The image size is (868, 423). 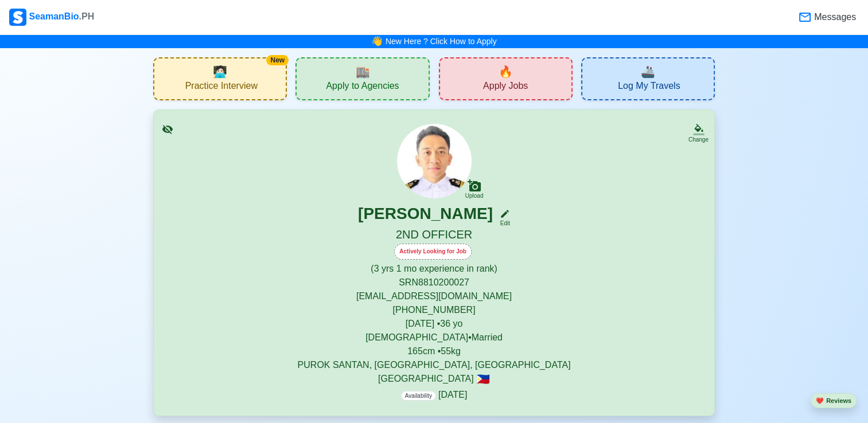 I want to click on span: agencies, so click(x=362, y=72).